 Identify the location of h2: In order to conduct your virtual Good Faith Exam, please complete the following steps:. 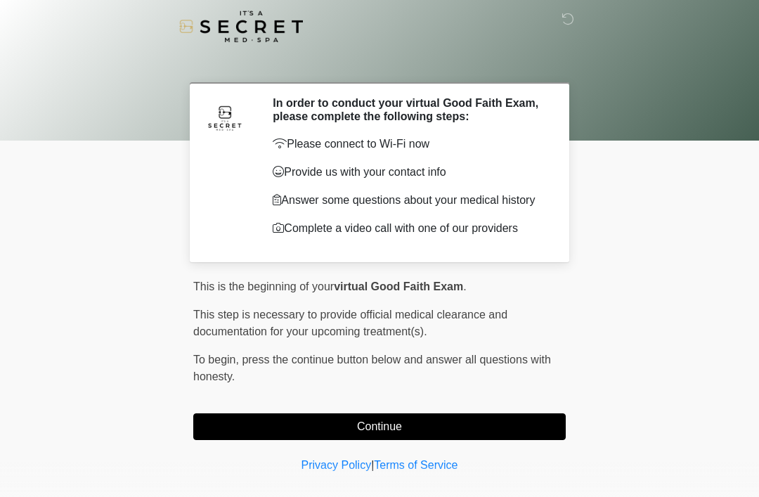
(409, 110).